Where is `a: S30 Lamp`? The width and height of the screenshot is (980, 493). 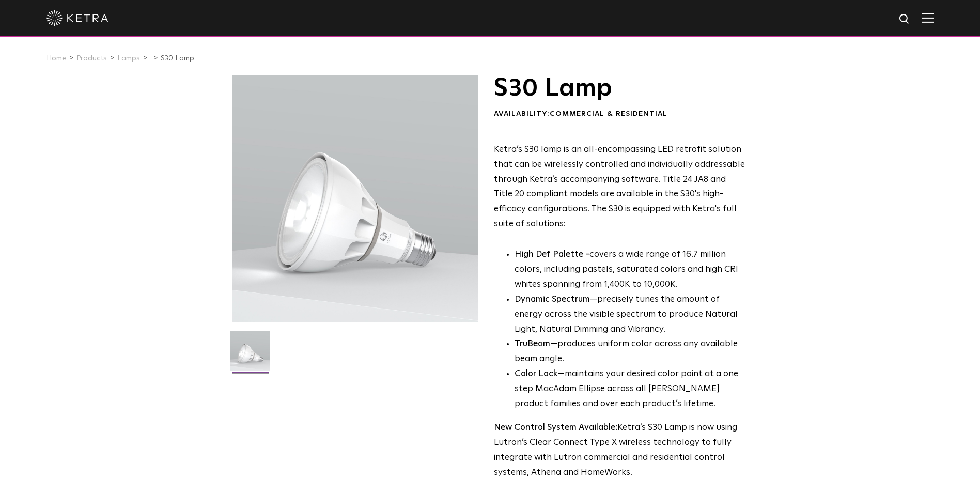 a: S30 Lamp is located at coordinates (177, 58).